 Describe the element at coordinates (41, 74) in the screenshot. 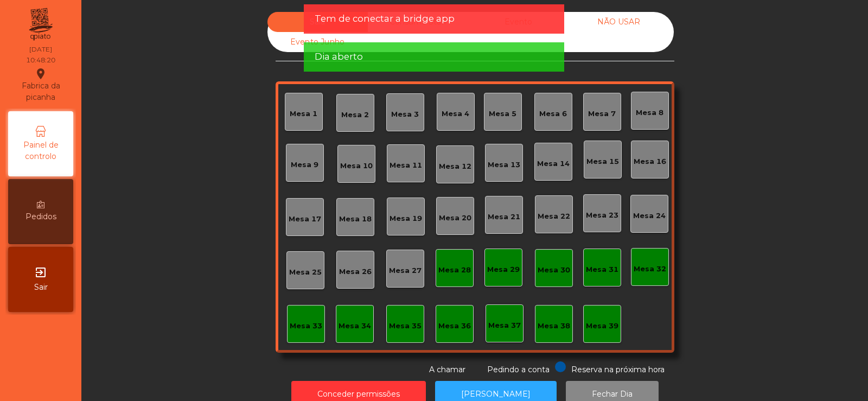

I see `i: location_on` at that location.